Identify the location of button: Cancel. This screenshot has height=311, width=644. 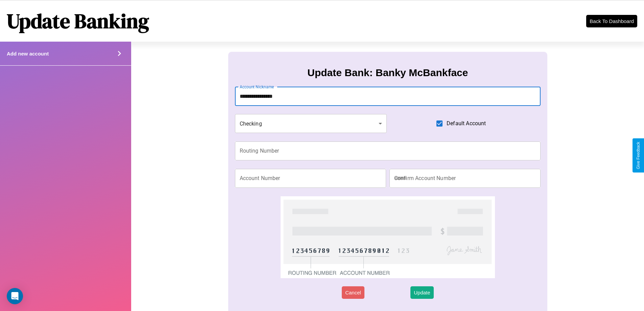
(353, 293).